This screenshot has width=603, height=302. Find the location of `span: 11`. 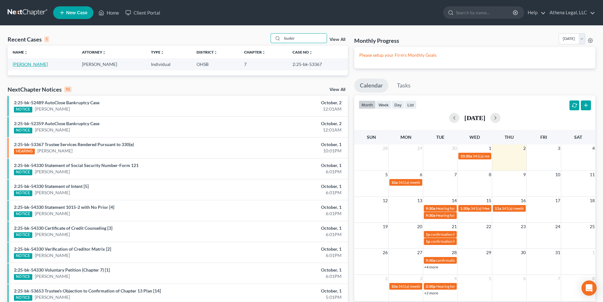

span: 11 is located at coordinates (593, 174).